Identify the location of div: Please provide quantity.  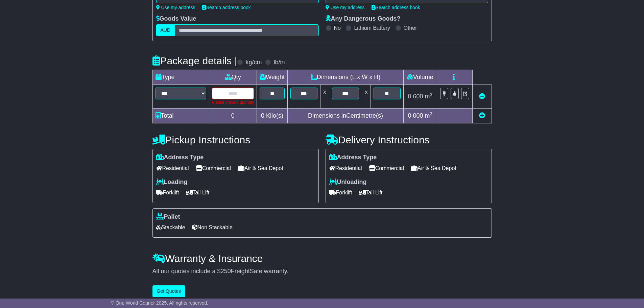
(233, 102).